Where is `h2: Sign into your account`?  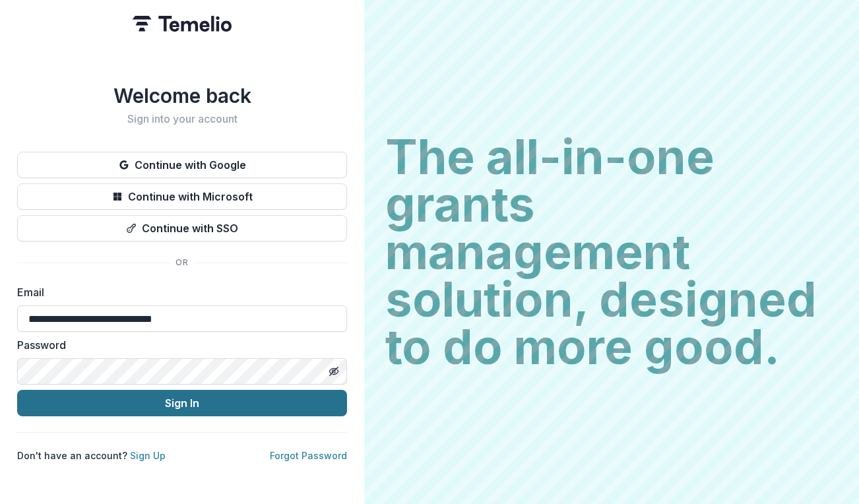 h2: Sign into your account is located at coordinates (182, 119).